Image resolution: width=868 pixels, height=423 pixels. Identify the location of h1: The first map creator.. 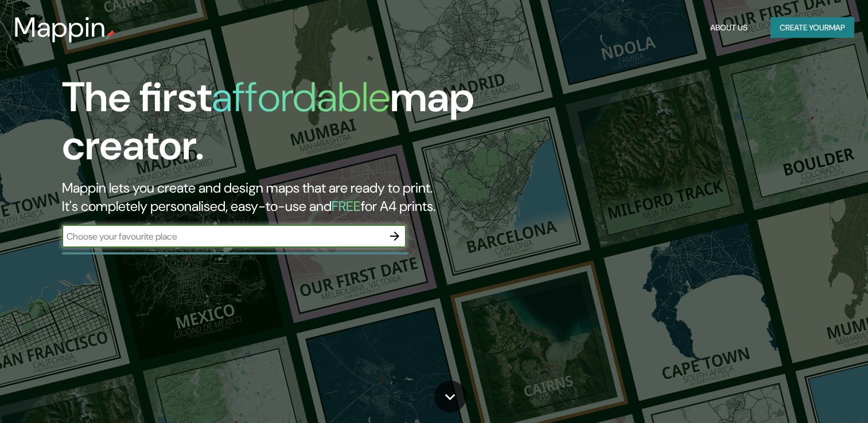
(279, 126).